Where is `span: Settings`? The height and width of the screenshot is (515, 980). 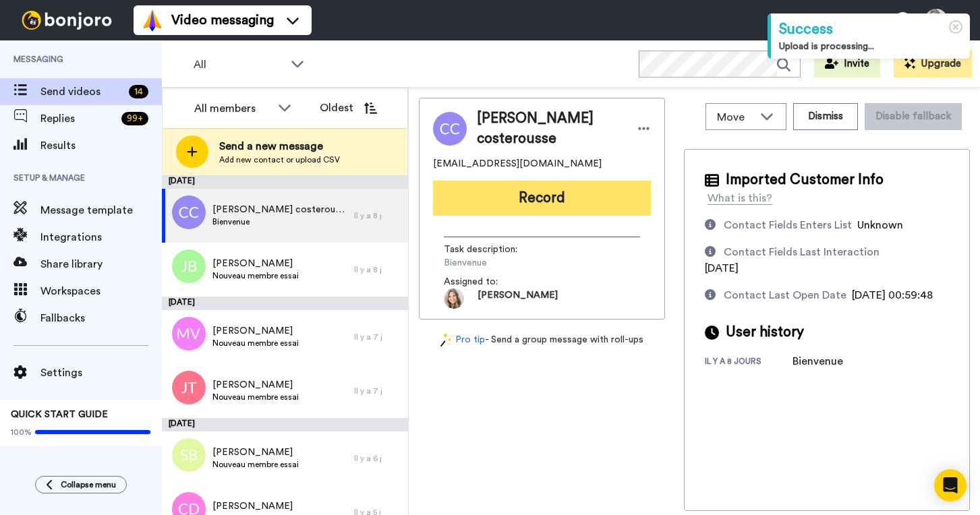
span: Settings is located at coordinates (101, 373).